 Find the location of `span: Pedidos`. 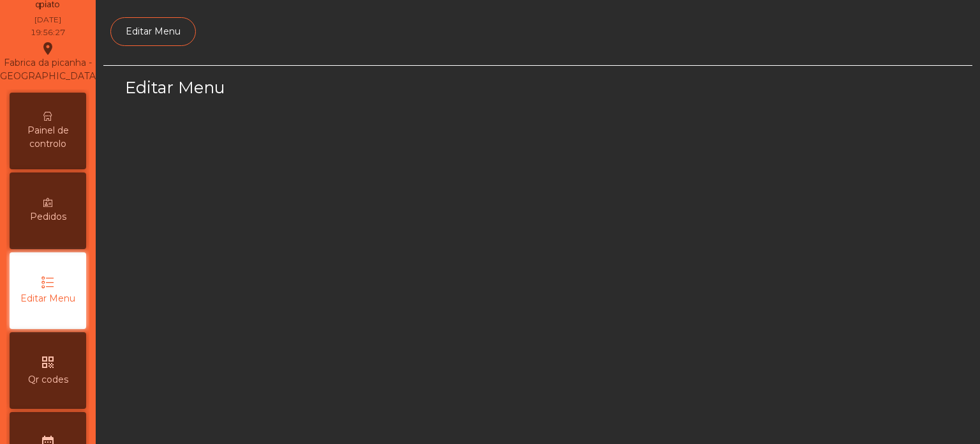

span: Pedidos is located at coordinates (48, 216).